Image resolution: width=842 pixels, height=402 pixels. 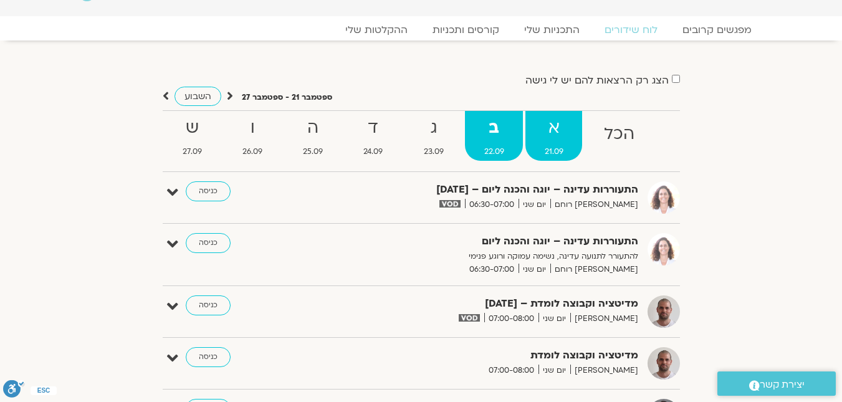 What do you see at coordinates (553, 128) in the screenshot?
I see `strong: א` at bounding box center [553, 128].